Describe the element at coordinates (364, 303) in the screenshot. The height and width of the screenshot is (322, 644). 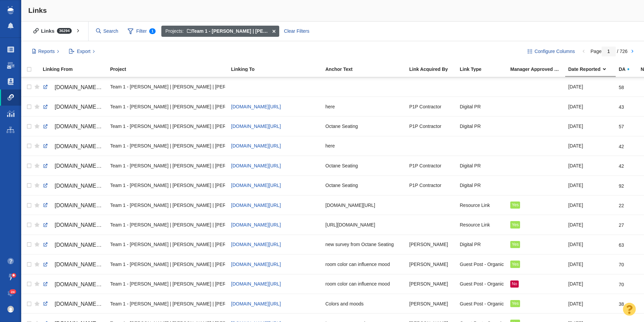
I see `div: Colors and moods` at that location.